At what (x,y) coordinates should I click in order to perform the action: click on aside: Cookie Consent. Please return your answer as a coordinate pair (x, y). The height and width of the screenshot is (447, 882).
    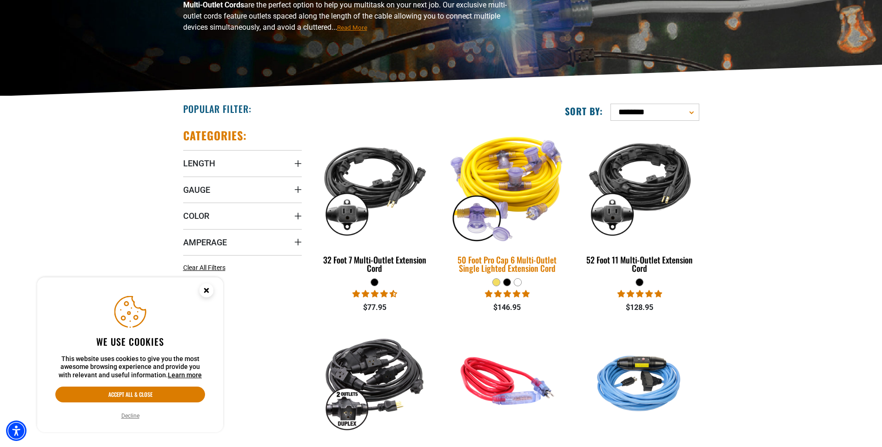
    Looking at the image, I should click on (130, 355).